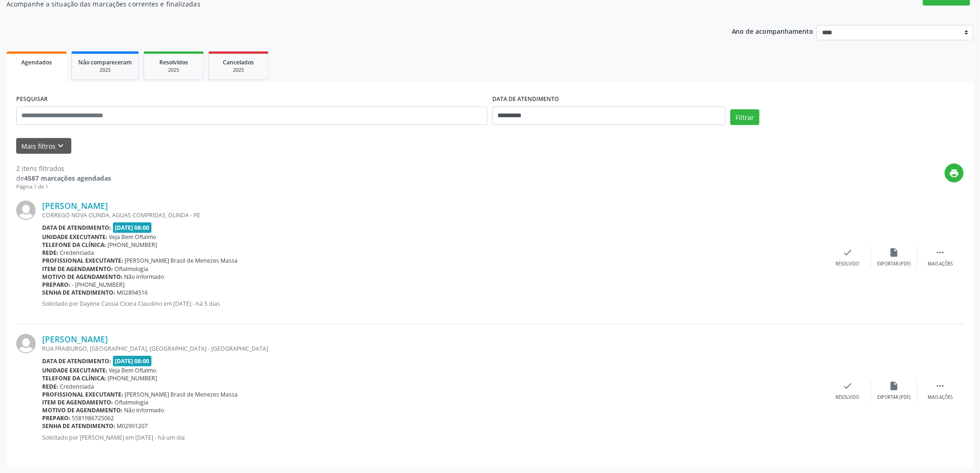 The width and height of the screenshot is (980, 473). Describe the element at coordinates (61, 146) in the screenshot. I see `i: keyboard_arrow_down` at that location.